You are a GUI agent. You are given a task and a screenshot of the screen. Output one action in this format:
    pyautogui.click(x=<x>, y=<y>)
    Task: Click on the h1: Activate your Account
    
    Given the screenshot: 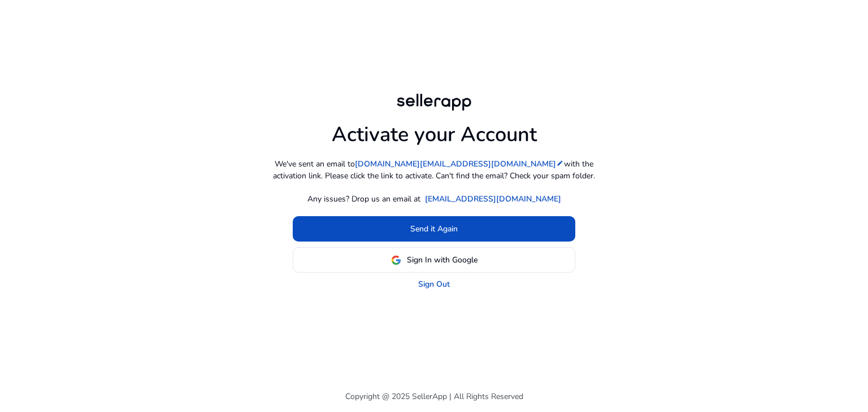 What is the action you would take?
    pyautogui.click(x=434, y=130)
    